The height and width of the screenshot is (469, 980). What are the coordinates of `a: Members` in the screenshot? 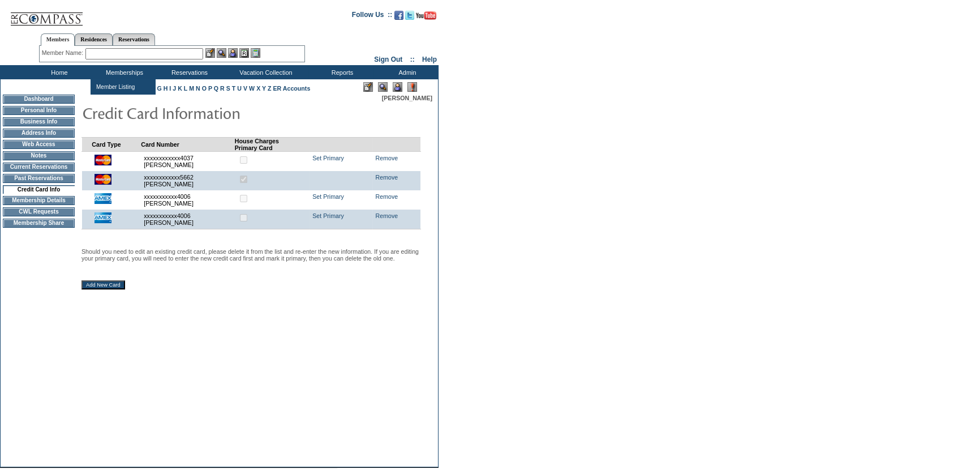 It's located at (58, 40).